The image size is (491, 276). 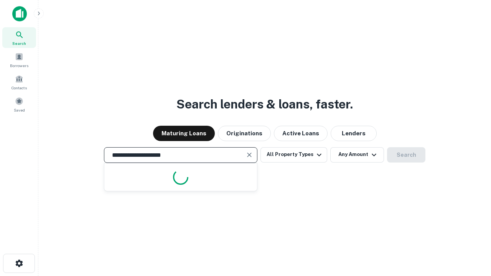 I want to click on a: Saved, so click(x=19, y=104).